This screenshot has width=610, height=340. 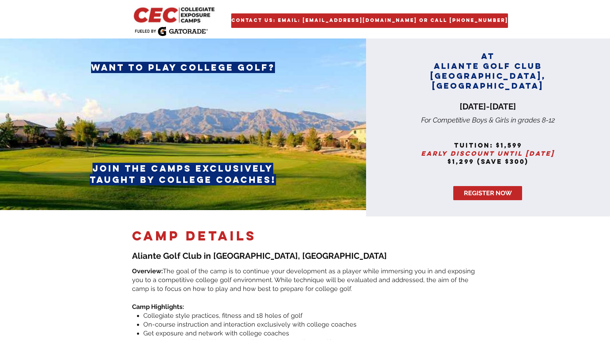 What do you see at coordinates (183, 67) in the screenshot?
I see `span: want to play college golf?` at bounding box center [183, 67].